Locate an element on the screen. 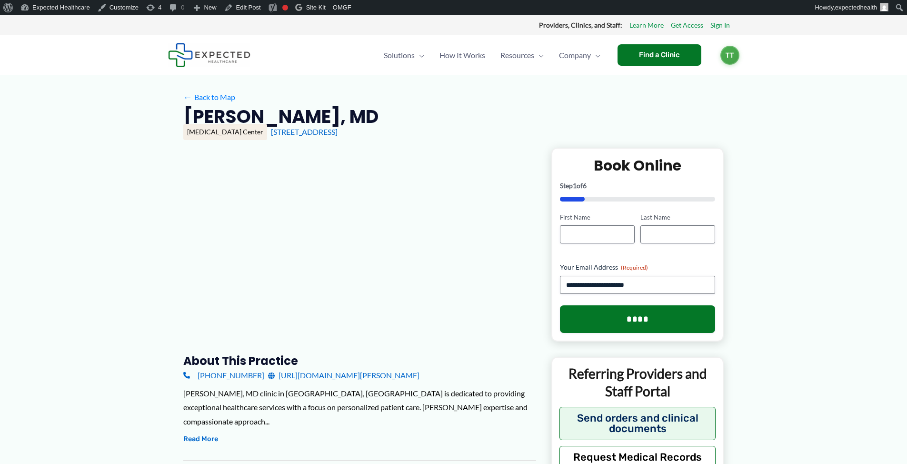 This screenshot has width=907, height=464. span: (Required) is located at coordinates (634, 267).